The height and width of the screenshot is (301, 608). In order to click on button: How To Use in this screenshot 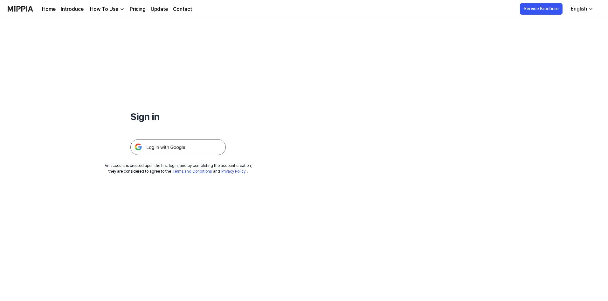, I will do `click(107, 9)`.